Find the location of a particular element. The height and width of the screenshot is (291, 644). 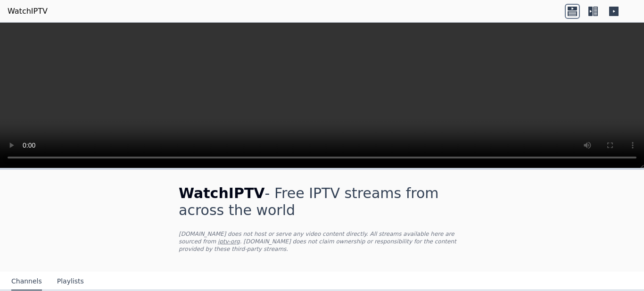

button: Playlists is located at coordinates (70, 282).